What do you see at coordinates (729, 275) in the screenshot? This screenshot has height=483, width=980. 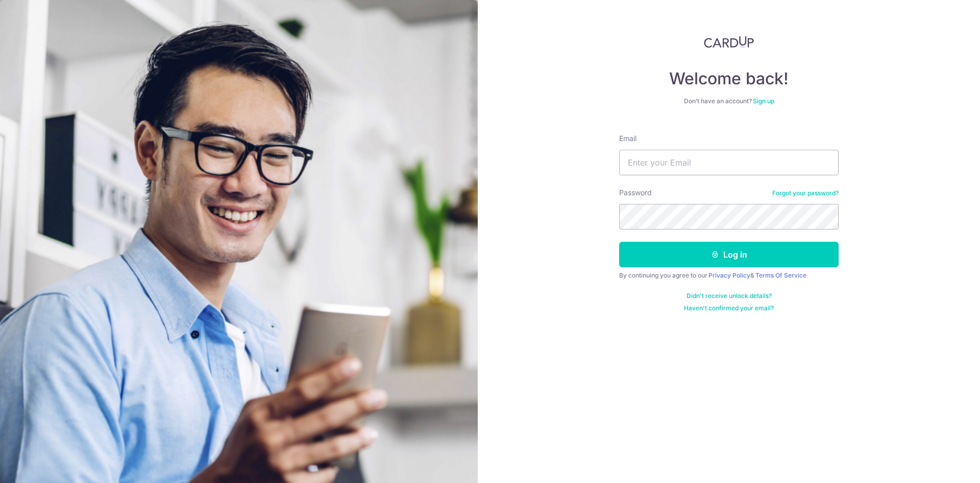 I see `a: Privacy Policy` at bounding box center [729, 275].